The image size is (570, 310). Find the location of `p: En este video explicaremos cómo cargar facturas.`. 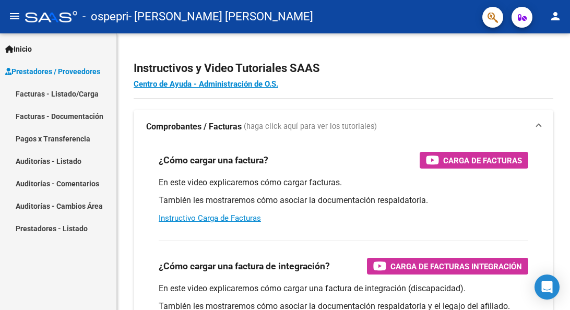

p: En este video explicaremos cómo cargar facturas. is located at coordinates (343, 183).